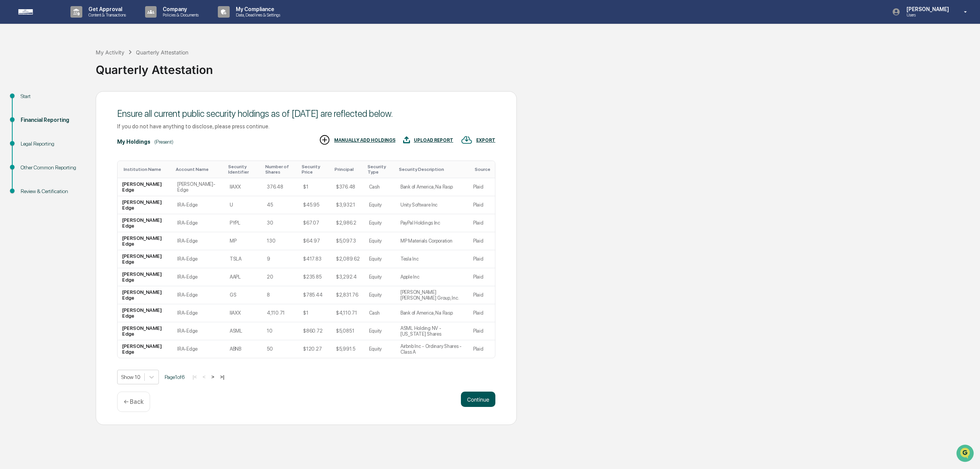 The width and height of the screenshot is (980, 469). Describe the element at coordinates (244, 295) in the screenshot. I see `td: GS` at that location.